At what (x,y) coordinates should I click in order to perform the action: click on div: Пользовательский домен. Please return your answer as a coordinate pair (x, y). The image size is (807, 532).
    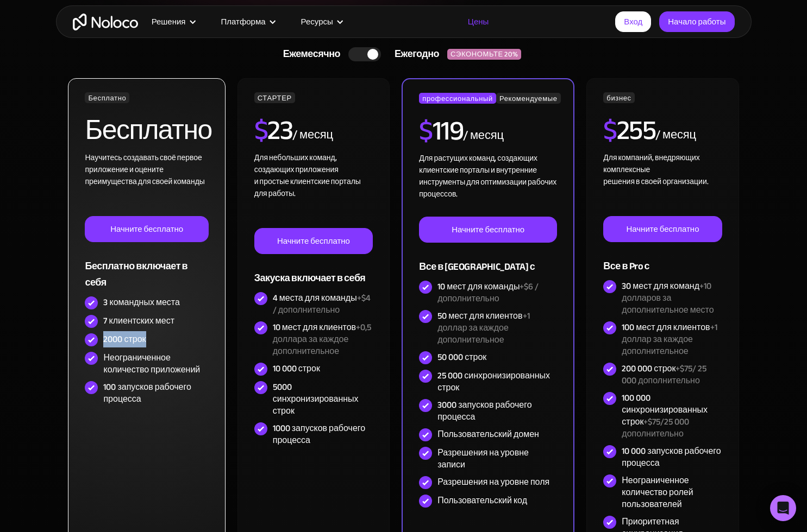
    Looking at the image, I should click on (488, 434).